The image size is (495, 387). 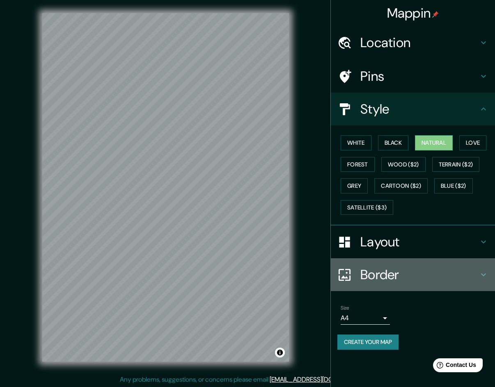 What do you see at coordinates (368, 342) in the screenshot?
I see `button: Create your map` at bounding box center [368, 342].